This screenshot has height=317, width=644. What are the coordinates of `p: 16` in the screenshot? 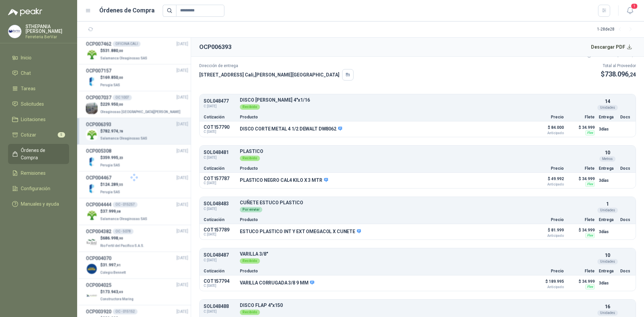 It's located at (608, 307).